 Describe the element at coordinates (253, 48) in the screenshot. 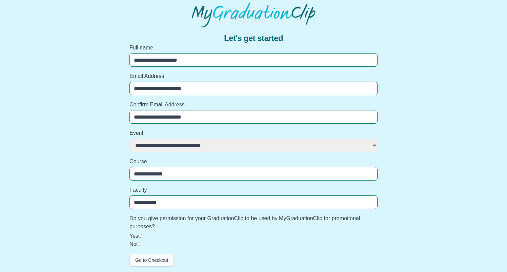

I see `label: Full name` at that location.